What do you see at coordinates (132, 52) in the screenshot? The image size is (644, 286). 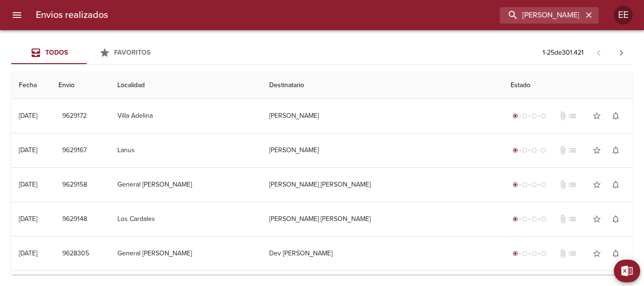 I see `span: Favoritos` at bounding box center [132, 52].